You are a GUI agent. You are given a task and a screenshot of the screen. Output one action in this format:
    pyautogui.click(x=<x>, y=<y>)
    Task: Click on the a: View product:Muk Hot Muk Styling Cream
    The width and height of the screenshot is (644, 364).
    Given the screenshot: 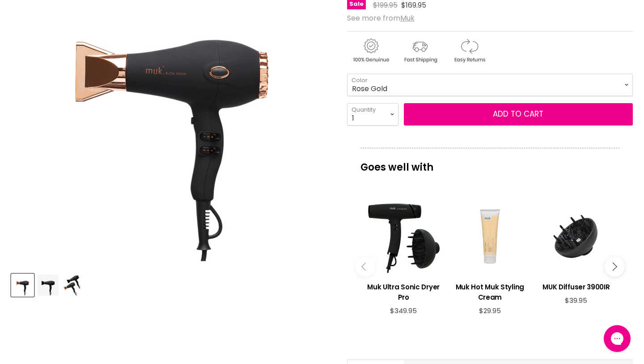 What is the action you would take?
    pyautogui.click(x=490, y=291)
    